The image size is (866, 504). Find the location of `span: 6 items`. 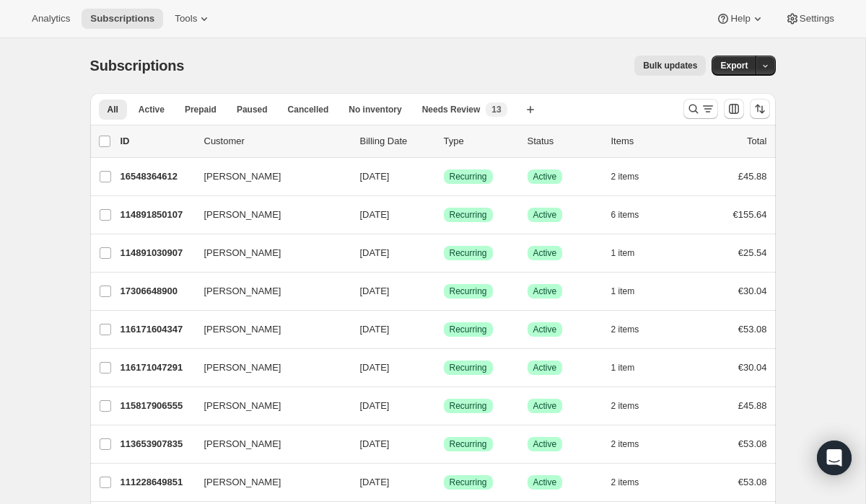

span: 6 items is located at coordinates (625, 215).